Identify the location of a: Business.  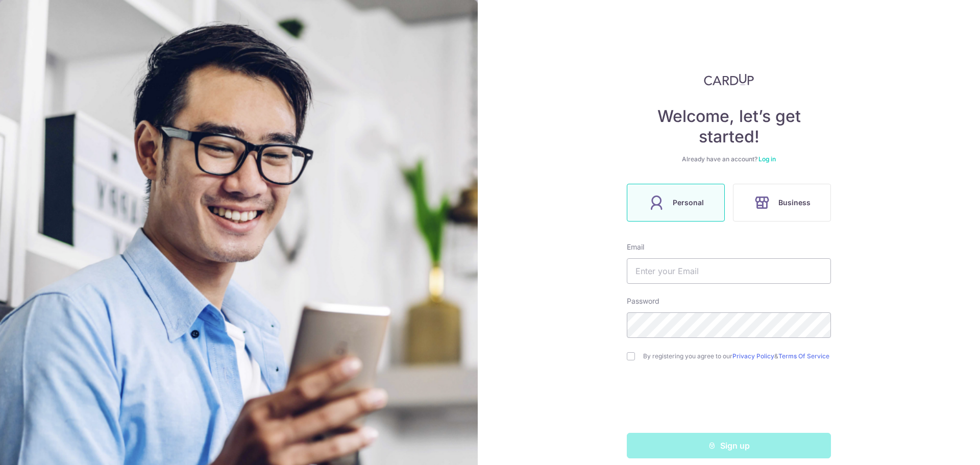
(782, 203).